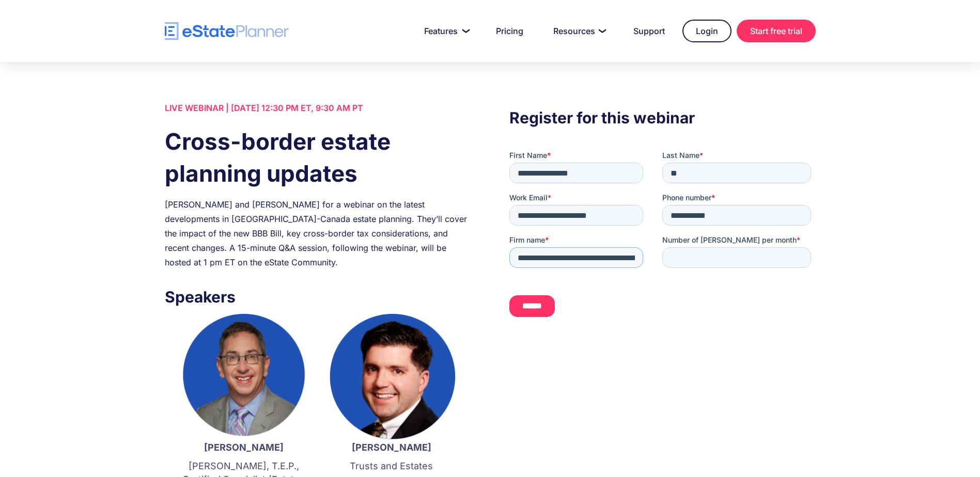 This screenshot has width=980, height=477. What do you see at coordinates (578, 31) in the screenshot?
I see `a: Resources` at bounding box center [578, 31].